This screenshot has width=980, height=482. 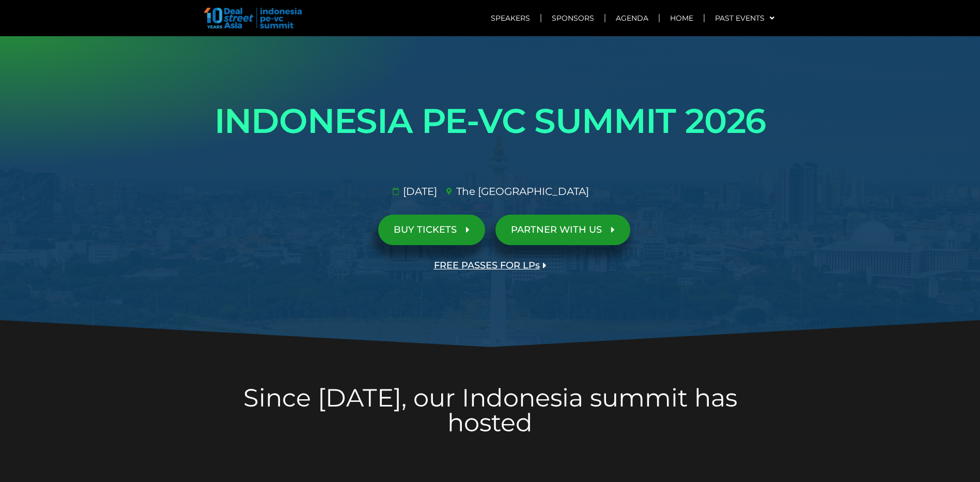 I want to click on span: BUY TICKETS, so click(x=425, y=229).